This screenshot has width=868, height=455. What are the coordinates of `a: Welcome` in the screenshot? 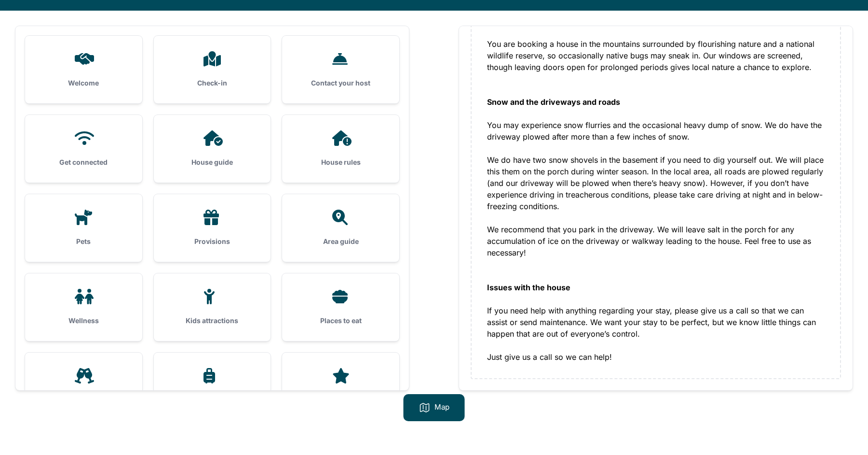 It's located at (83, 70).